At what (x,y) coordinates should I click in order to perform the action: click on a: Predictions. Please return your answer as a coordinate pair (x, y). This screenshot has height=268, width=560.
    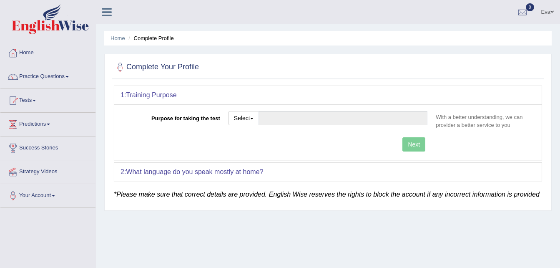
    Looking at the image, I should click on (48, 123).